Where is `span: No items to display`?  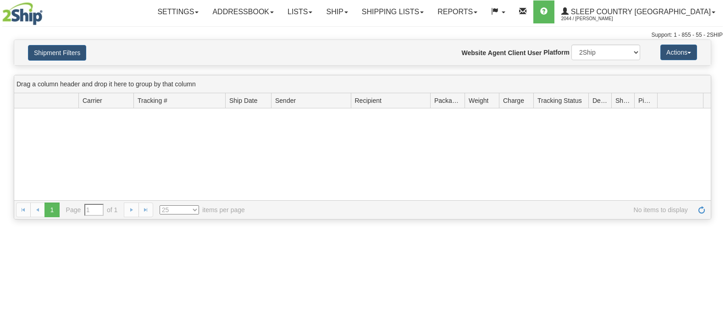 span: No items to display is located at coordinates (473, 210).